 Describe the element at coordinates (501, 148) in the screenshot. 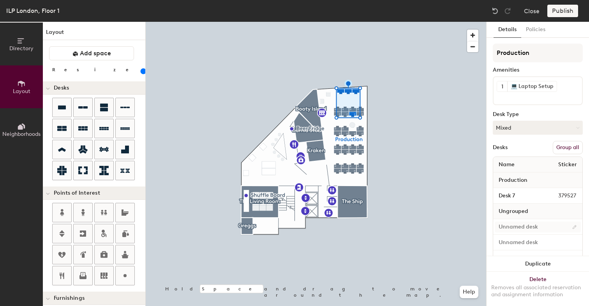

I see `div: Desks` at that location.